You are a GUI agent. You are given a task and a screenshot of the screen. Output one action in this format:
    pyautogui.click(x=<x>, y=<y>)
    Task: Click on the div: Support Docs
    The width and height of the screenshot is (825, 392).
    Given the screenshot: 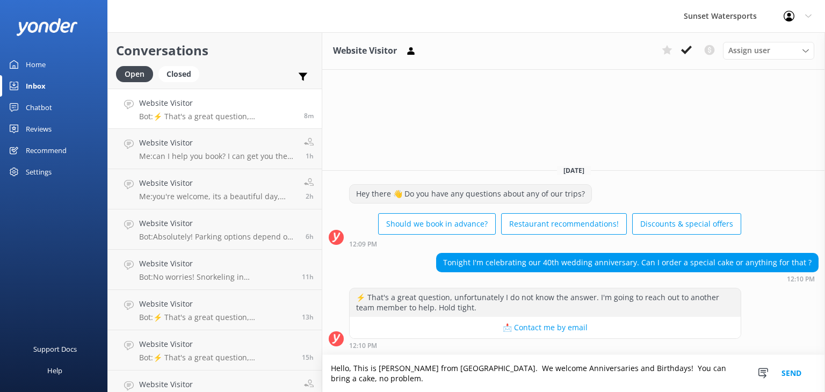 What is the action you would take?
    pyautogui.click(x=55, y=349)
    